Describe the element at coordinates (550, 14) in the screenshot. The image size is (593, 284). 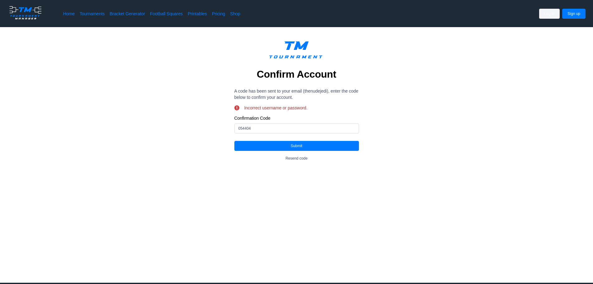
I see `button: Log in` at that location.